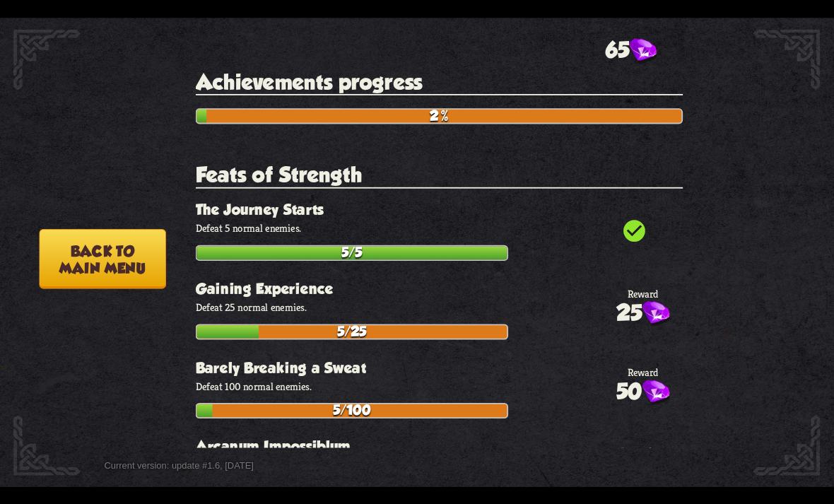  I want to click on div: 5/100, so click(351, 410).